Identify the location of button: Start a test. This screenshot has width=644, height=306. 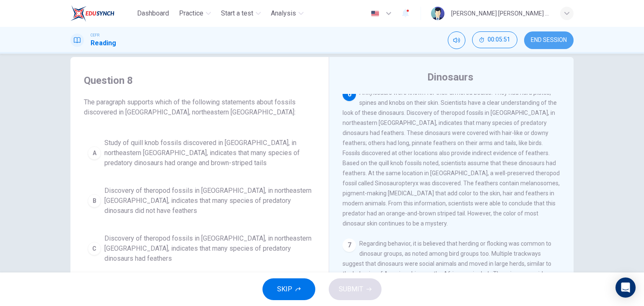
(241, 13).